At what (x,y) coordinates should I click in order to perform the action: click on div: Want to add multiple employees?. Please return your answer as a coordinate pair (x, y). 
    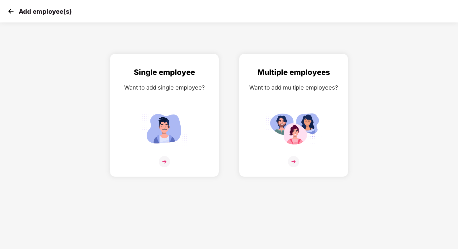
    Looking at the image, I should click on (294, 87).